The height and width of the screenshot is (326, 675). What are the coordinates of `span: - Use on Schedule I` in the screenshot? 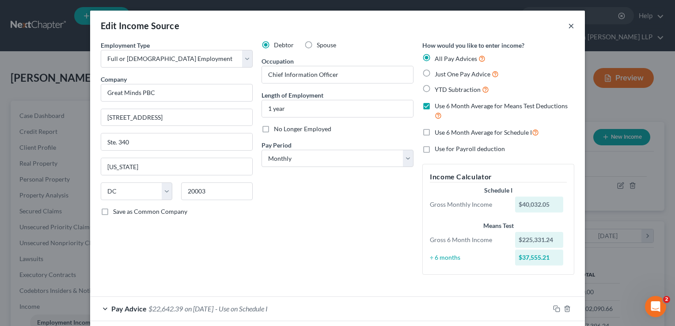 It's located at (241, 308).